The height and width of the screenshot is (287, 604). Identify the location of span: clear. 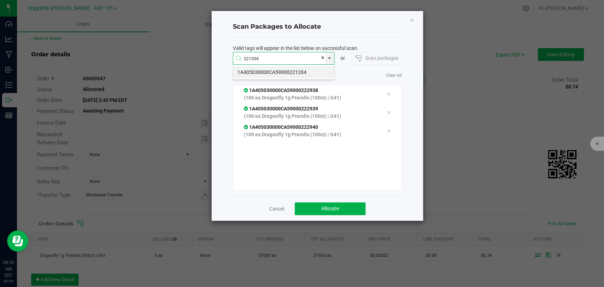
(322, 58).